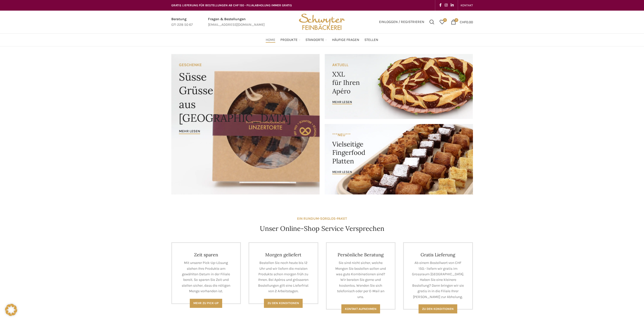 This screenshot has height=321, width=644. I want to click on a: Facebook social link, so click(440, 5).